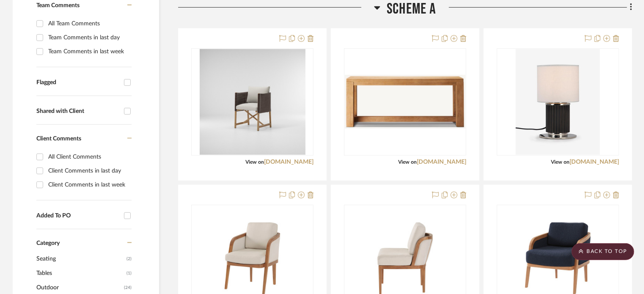  I want to click on div: Team Comments in last week, so click(89, 52).